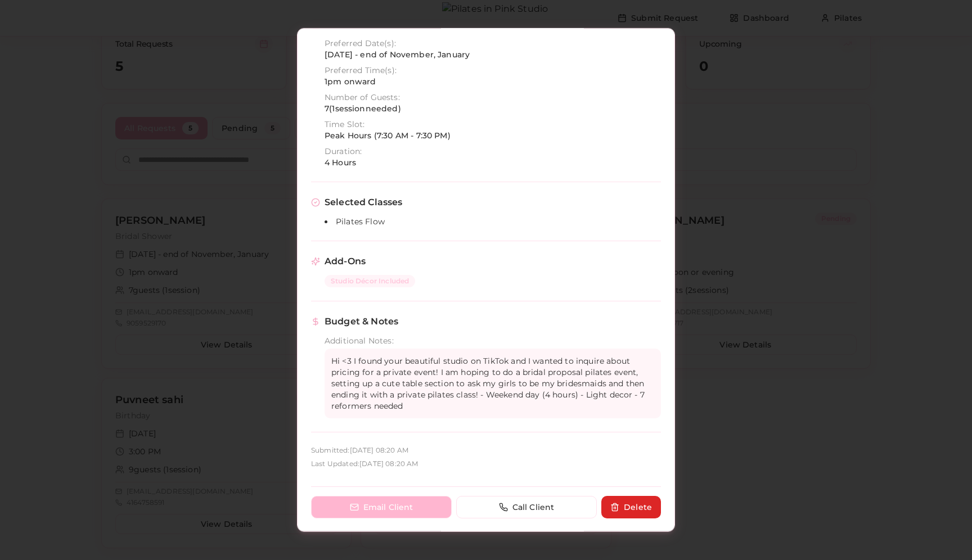 The width and height of the screenshot is (972, 560). I want to click on h3: Selected Classes, so click(486, 202).